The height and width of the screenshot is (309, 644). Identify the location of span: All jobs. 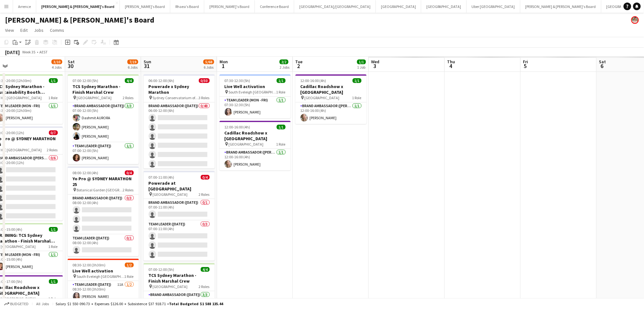
(42, 304).